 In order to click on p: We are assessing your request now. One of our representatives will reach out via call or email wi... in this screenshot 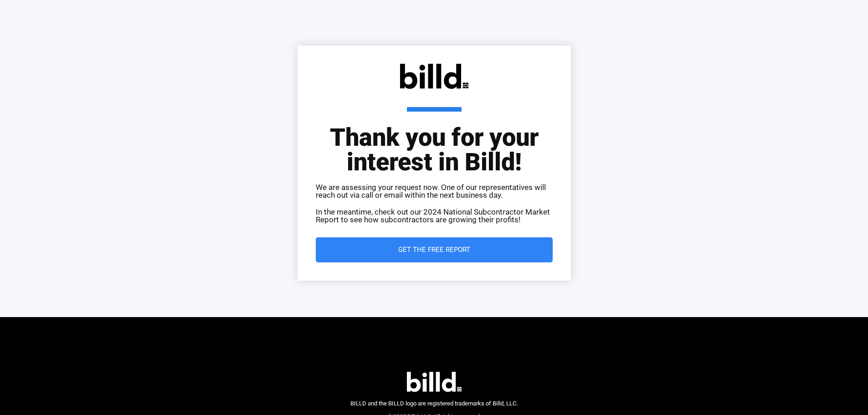, I will do `click(434, 192)`.